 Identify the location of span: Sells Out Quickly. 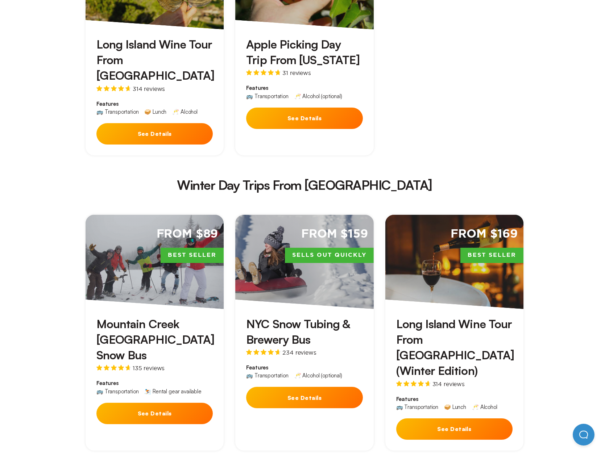
(329, 256).